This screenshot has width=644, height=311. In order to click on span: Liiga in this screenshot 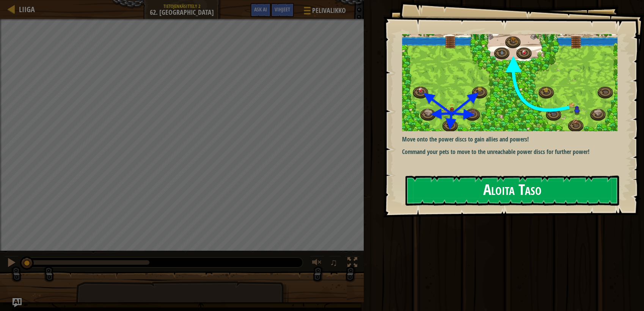, I will do `click(27, 9)`.